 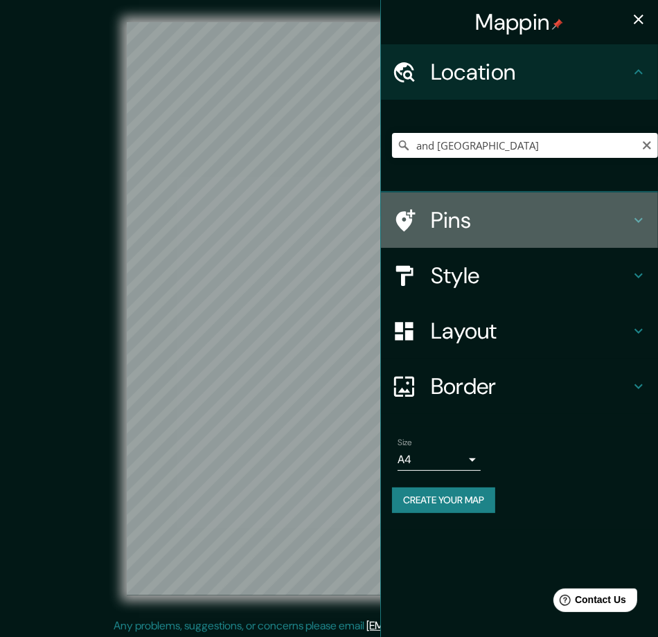 I want to click on div: Layout, so click(x=519, y=331).